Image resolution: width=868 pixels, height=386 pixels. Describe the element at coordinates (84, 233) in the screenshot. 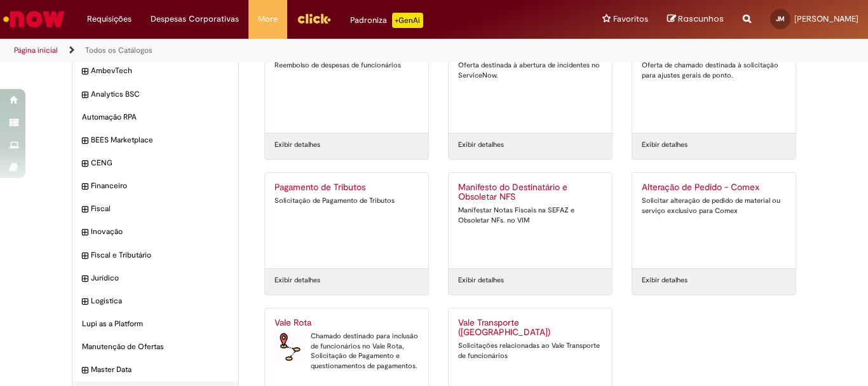

I see `i: expandir categoria Inovação` at that location.